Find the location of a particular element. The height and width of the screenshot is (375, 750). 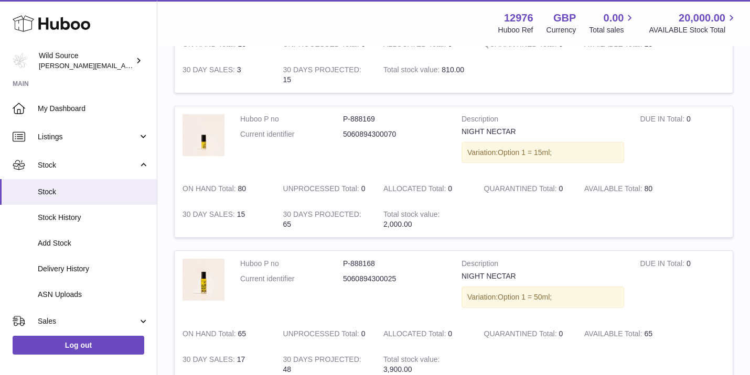

strong: GBP is located at coordinates (564, 18).